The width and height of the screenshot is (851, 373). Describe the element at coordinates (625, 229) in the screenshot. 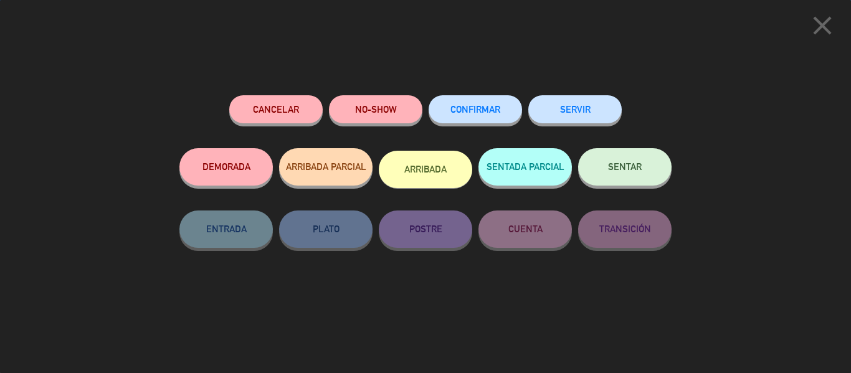

I see `button: TRANSICIÓN` at that location.